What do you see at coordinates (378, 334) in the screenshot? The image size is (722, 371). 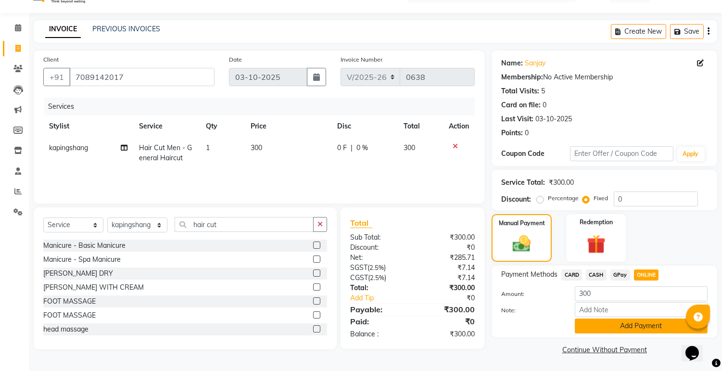 I see `div: Balance :` at bounding box center [378, 334].